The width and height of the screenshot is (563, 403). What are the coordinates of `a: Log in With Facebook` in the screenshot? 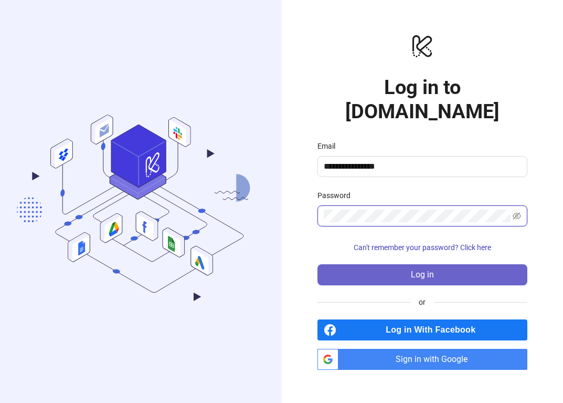 It's located at (423, 330).